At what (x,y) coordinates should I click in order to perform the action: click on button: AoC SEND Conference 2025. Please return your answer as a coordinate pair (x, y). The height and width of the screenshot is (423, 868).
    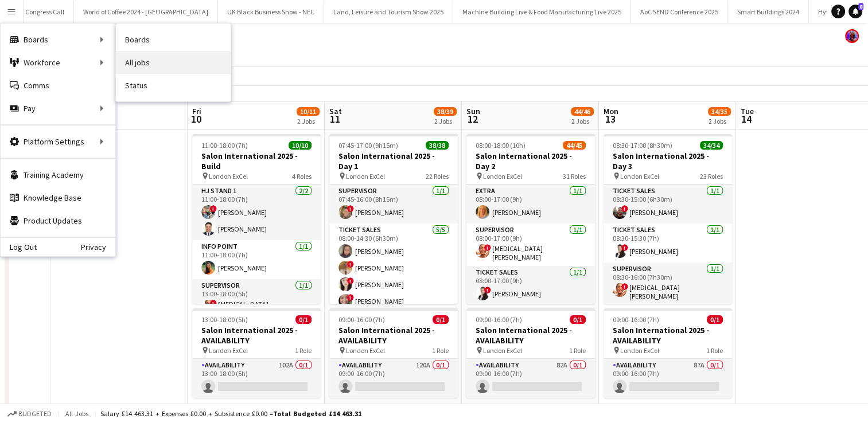
    Looking at the image, I should click on (679, 12).